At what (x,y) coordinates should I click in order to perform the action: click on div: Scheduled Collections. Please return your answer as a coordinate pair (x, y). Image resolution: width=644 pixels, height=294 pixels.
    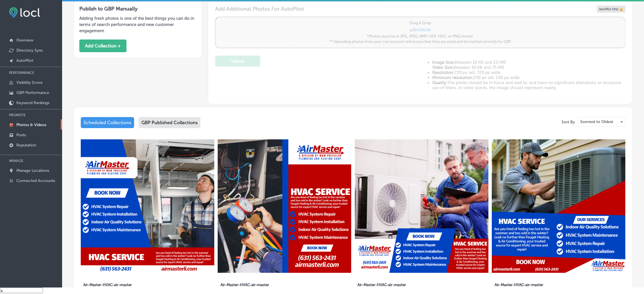
    Looking at the image, I should click on (107, 122).